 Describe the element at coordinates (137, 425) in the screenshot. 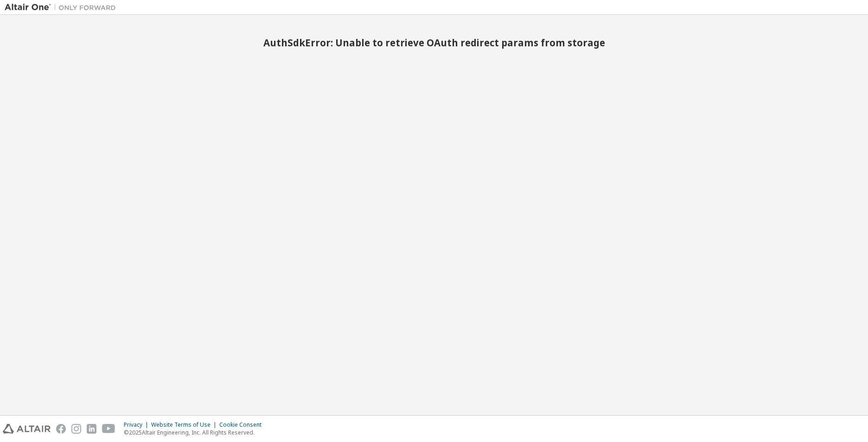

I see `div: Privacy` at that location.